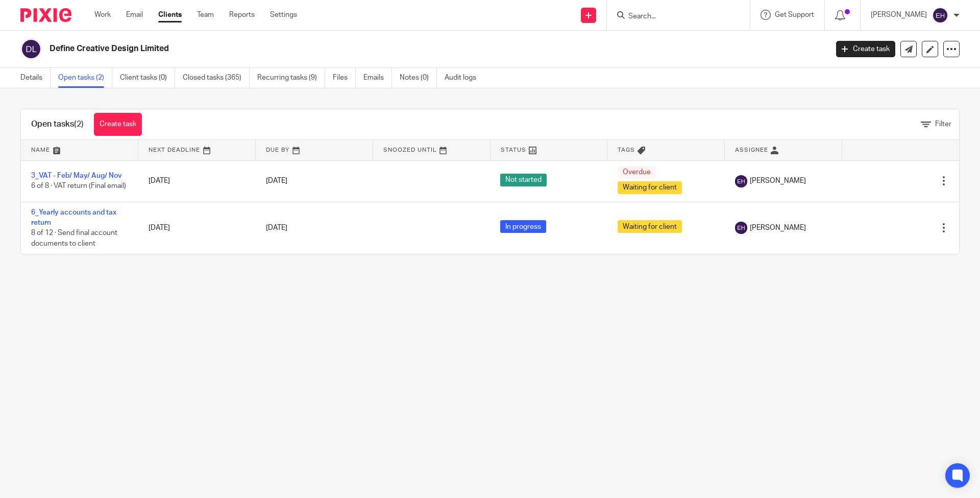 This screenshot has height=498, width=980. I want to click on a: Work, so click(103, 15).